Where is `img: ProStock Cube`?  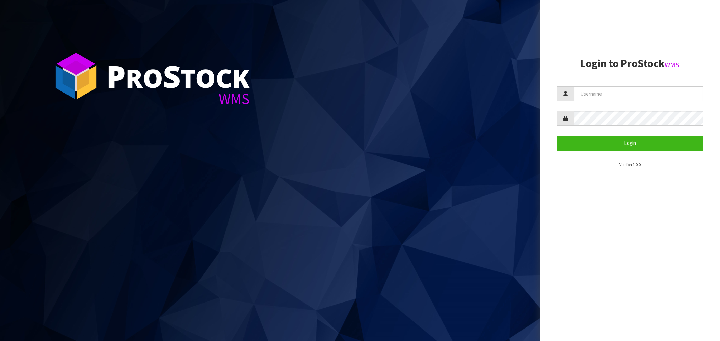
img: ProStock Cube is located at coordinates (76, 76).